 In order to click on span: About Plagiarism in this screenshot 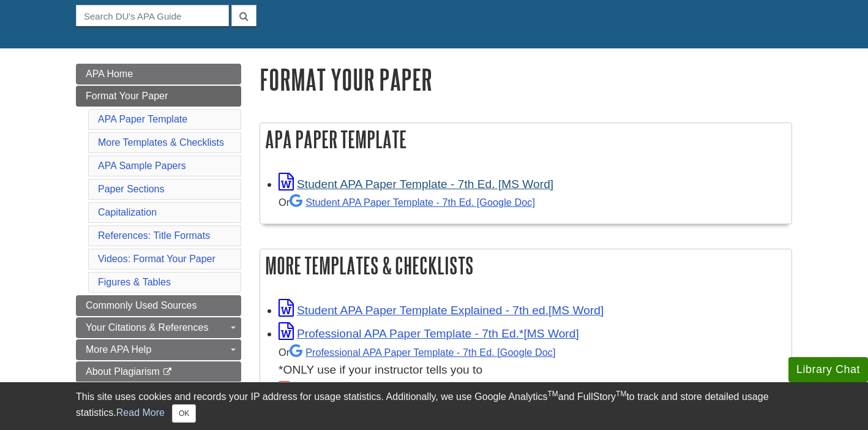, I will do `click(123, 371)`.